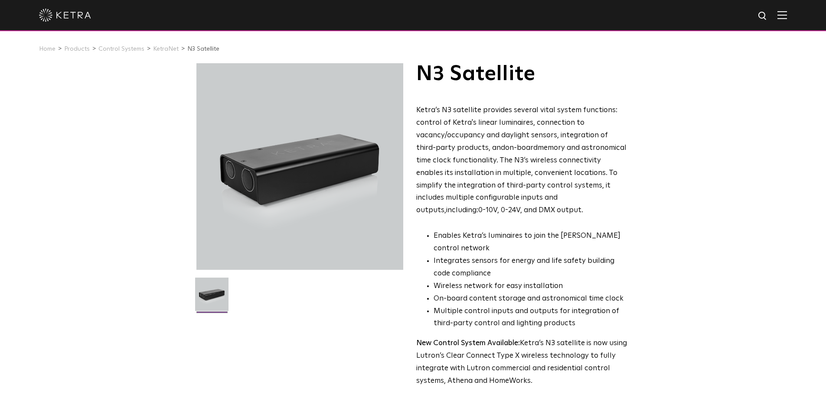 The width and height of the screenshot is (826, 398). I want to click on p: Ketra’s N3 satellite provides several vital system functions: control of Ketra's linear luminaire..., so click(521, 161).